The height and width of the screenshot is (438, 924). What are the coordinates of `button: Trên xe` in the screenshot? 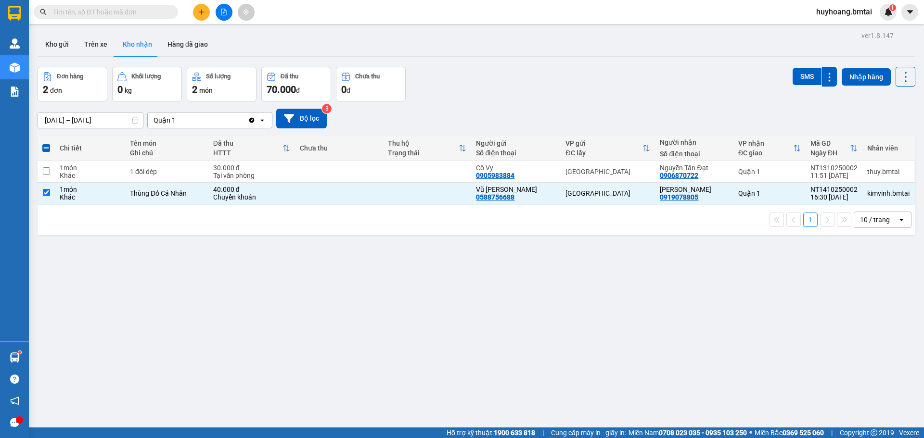 It's located at (96, 44).